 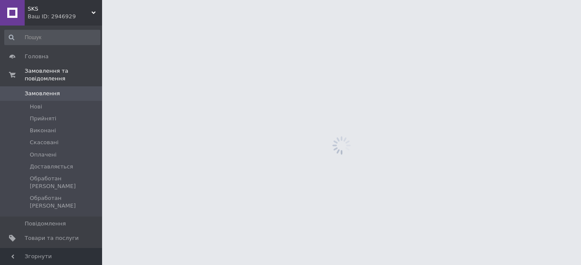 I want to click on span: Замовлення, so click(x=42, y=94).